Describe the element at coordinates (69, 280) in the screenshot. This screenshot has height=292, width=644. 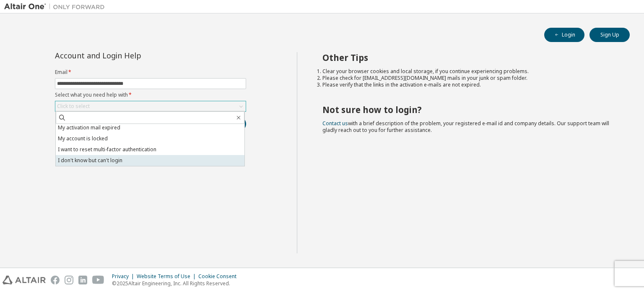
I see `img: instagram.svg` at that location.